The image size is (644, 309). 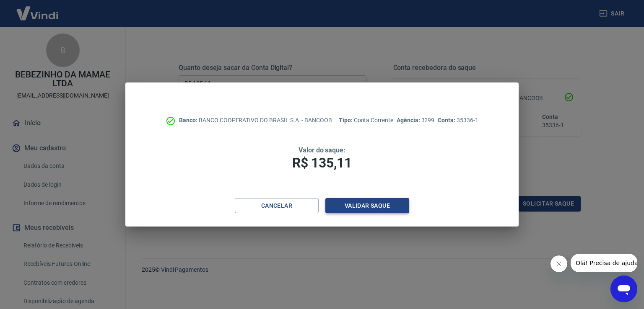 I want to click on span: Olá! Precisa de ajuda?, so click(x=38, y=9).